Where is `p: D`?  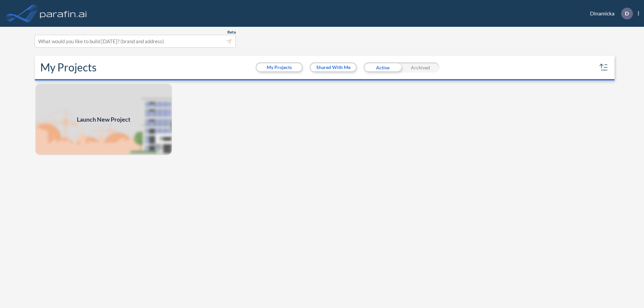 p: D is located at coordinates (627, 14).